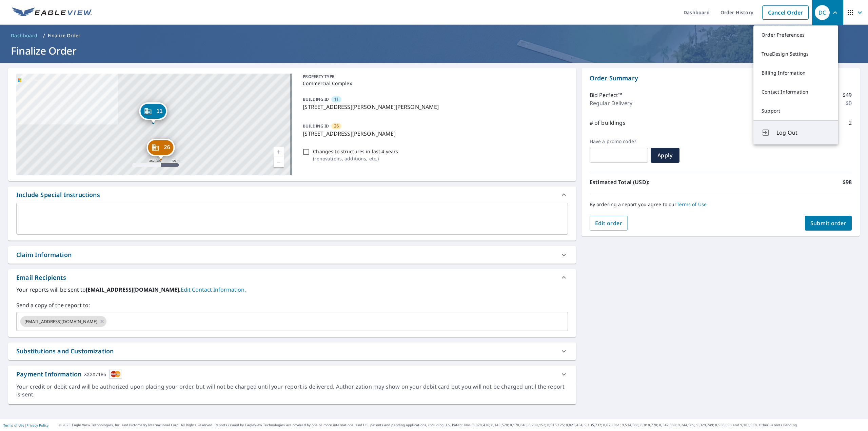 Image resolution: width=868 pixels, height=431 pixels. What do you see at coordinates (292, 305) in the screenshot?
I see `label: Send a copy of the report to:` at bounding box center [292, 305].